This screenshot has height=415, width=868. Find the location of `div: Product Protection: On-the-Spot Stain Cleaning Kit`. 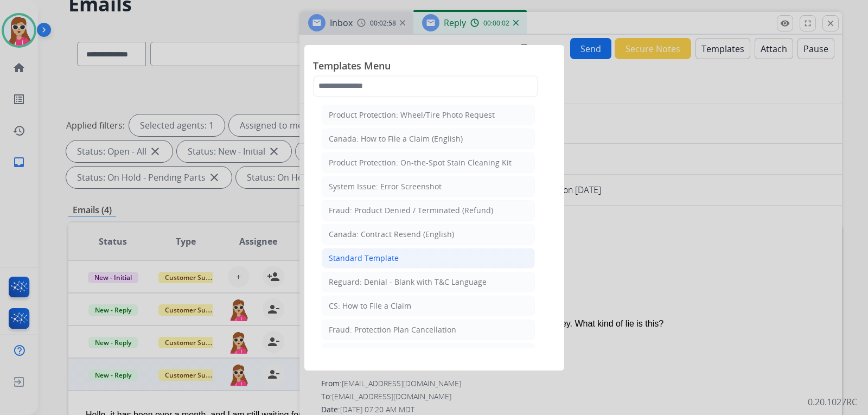

div: Product Protection: On-the-Spot Stain Cleaning Kit is located at coordinates (420, 163).